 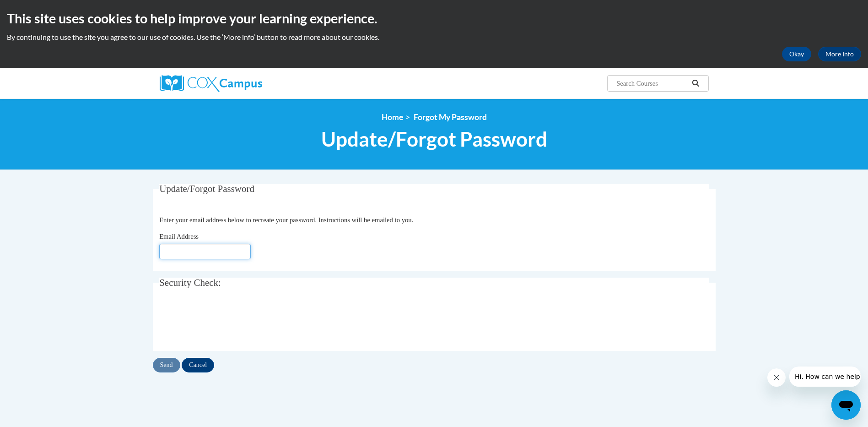 I want to click on span: Security Check:, so click(x=190, y=282).